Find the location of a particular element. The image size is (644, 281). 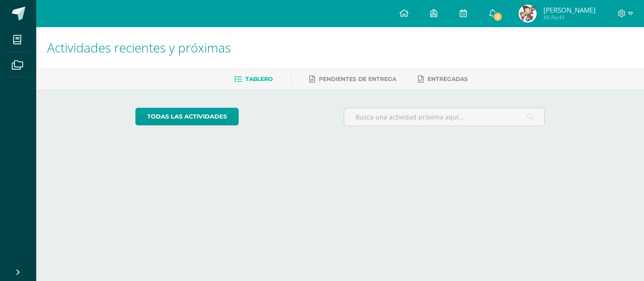

span: Tablero is located at coordinates (260, 78).